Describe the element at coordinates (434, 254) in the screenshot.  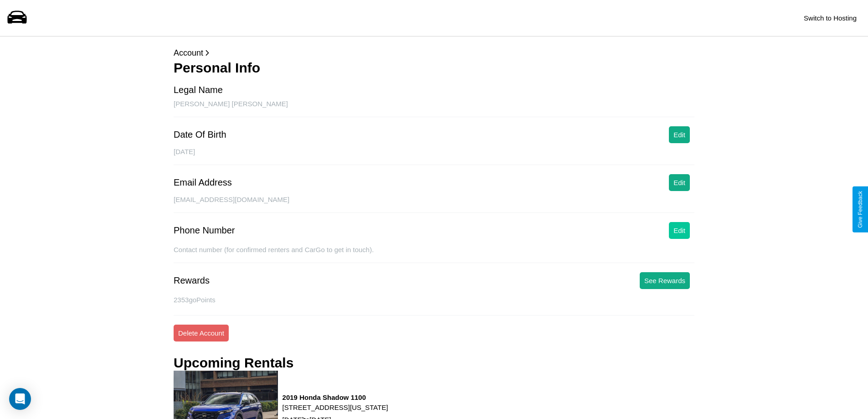
I see `div: Contact number (for confirmed renters and CarGo to get in touch).` at that location.